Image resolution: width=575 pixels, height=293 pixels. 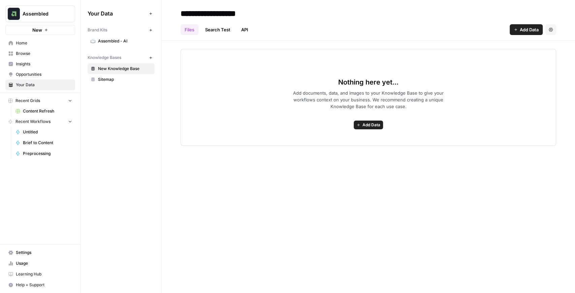 What do you see at coordinates (40, 285) in the screenshot?
I see `button: Help + Support` at bounding box center [40, 285].